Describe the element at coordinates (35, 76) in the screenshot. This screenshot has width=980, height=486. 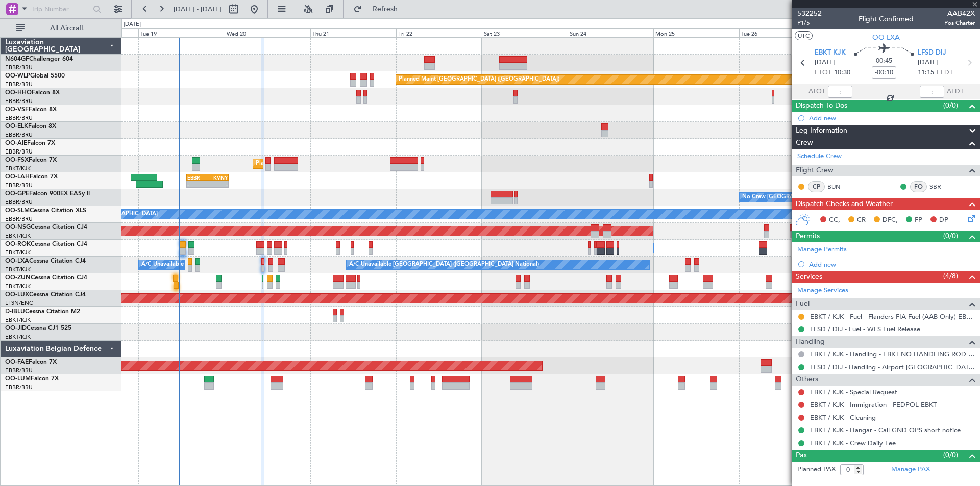
I see `a: OO-WLPGlobal 5500` at that location.